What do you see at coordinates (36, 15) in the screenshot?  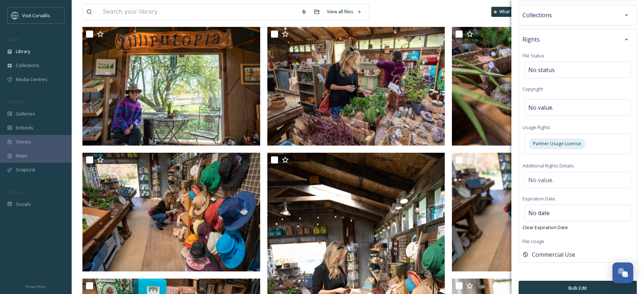 I see `span: Visit Corvallis` at bounding box center [36, 15].